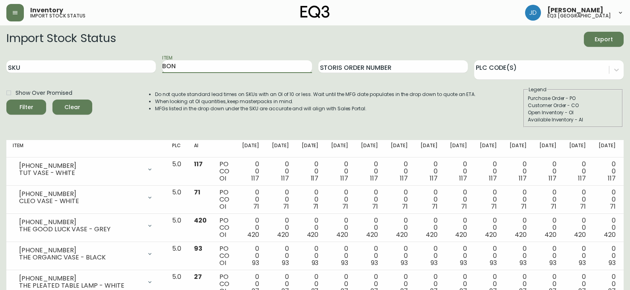  I want to click on div: THE PLEATED TABLE LAMP - WHITE, so click(80, 286).